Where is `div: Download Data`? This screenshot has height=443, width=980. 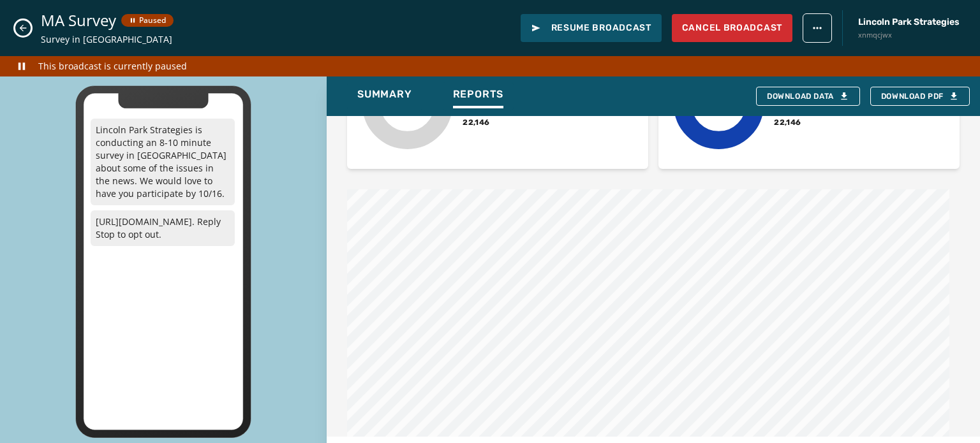
div: Download Data is located at coordinates (808, 97).